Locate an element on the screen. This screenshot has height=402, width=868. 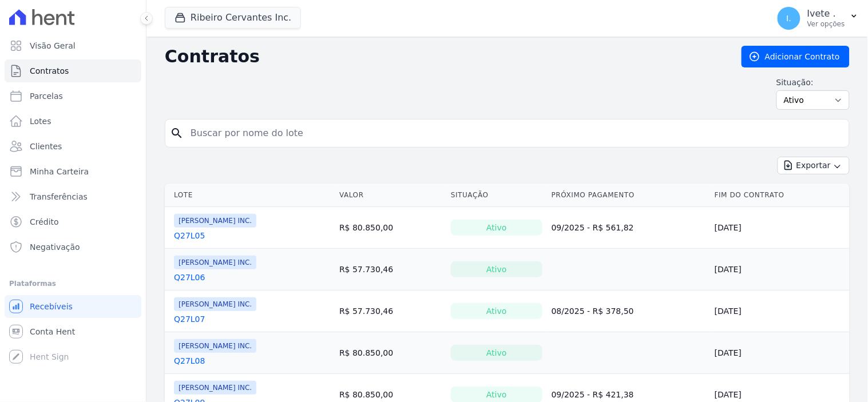
a: Negativação is located at coordinates (73, 247).